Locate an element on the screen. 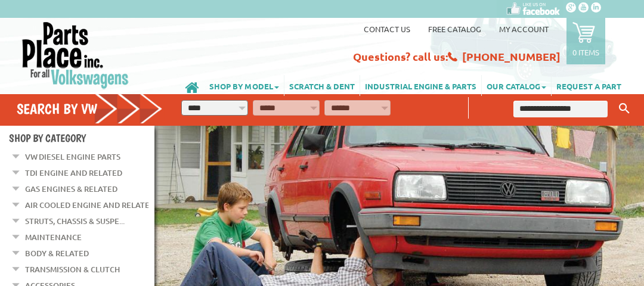  a: Struts, Chassis & Suspe... is located at coordinates (74, 221).